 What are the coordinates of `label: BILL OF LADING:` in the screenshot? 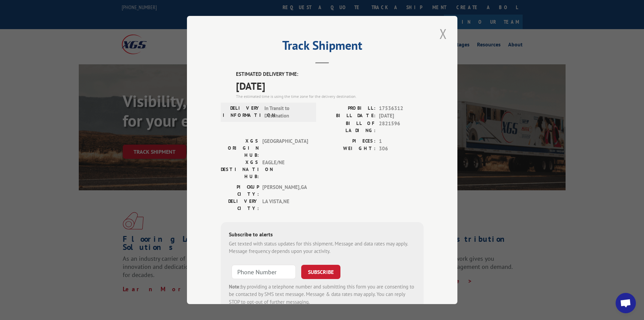 It's located at (349, 127).